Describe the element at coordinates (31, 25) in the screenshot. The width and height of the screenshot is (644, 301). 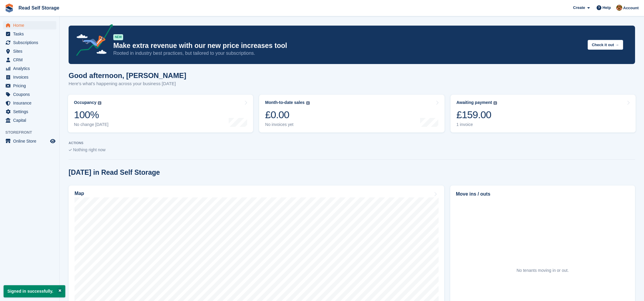
I see `span: Home` at that location.